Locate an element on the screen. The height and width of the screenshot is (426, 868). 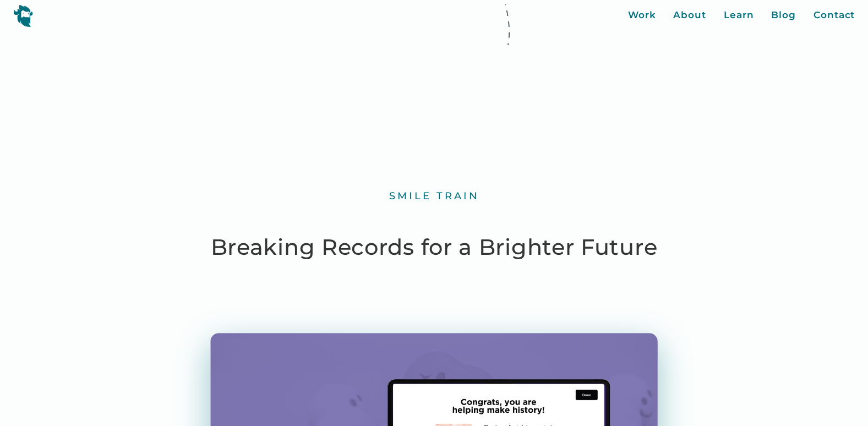
a: Blog is located at coordinates (784, 15).